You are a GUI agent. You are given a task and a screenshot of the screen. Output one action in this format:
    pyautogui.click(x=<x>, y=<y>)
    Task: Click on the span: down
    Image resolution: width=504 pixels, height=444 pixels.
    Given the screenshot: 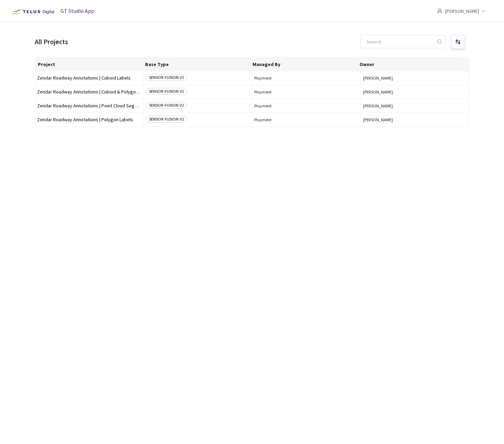 What is the action you would take?
    pyautogui.click(x=483, y=11)
    